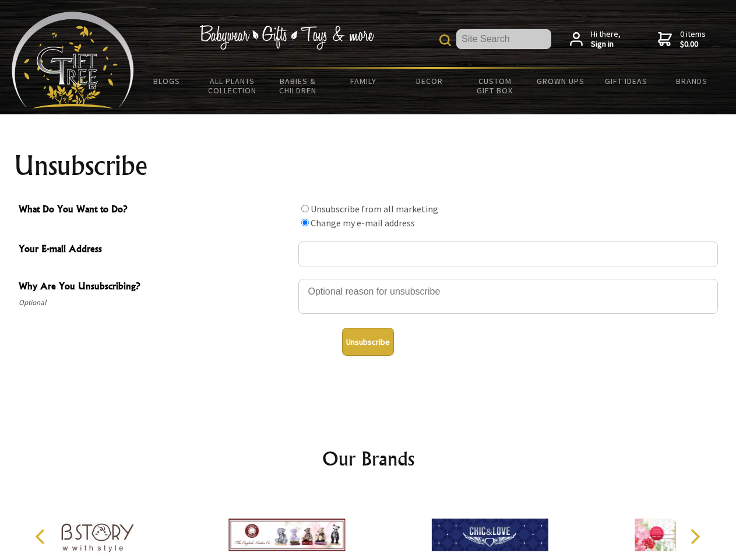 The width and height of the screenshot is (736, 560). I want to click on a: Babies & Children, so click(298, 86).